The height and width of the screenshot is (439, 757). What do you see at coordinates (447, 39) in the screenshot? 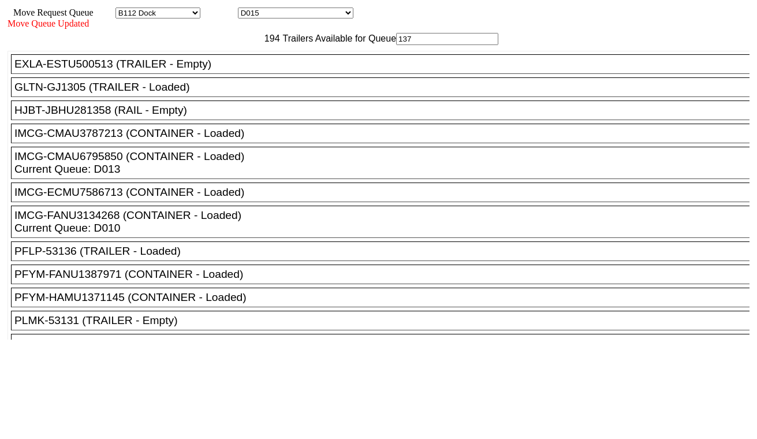
I see `input: Filter Available Trailers` at bounding box center [447, 39].